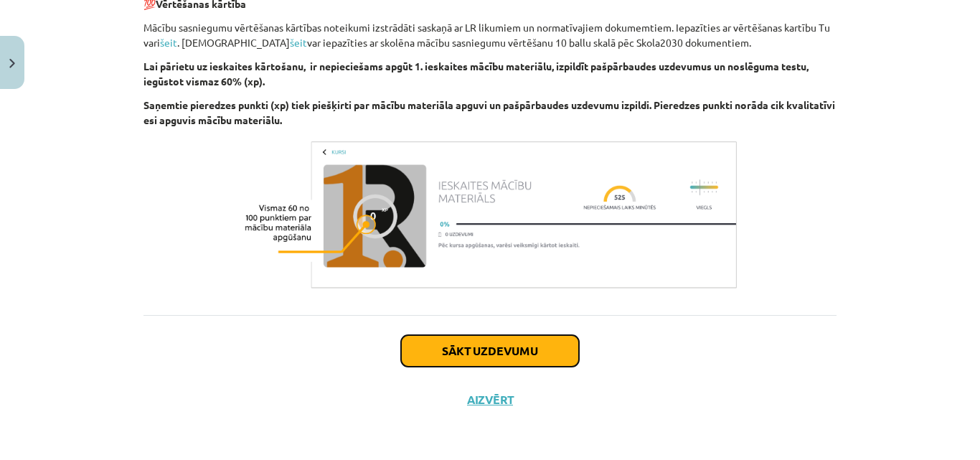 This screenshot has width=980, height=460. What do you see at coordinates (12, 63) in the screenshot?
I see `img: icon-close-lesson-0947bae3869378f0d4975bcd49f059093ad1ed9edebbc8119c70593378902aed.svg` at bounding box center [12, 63].